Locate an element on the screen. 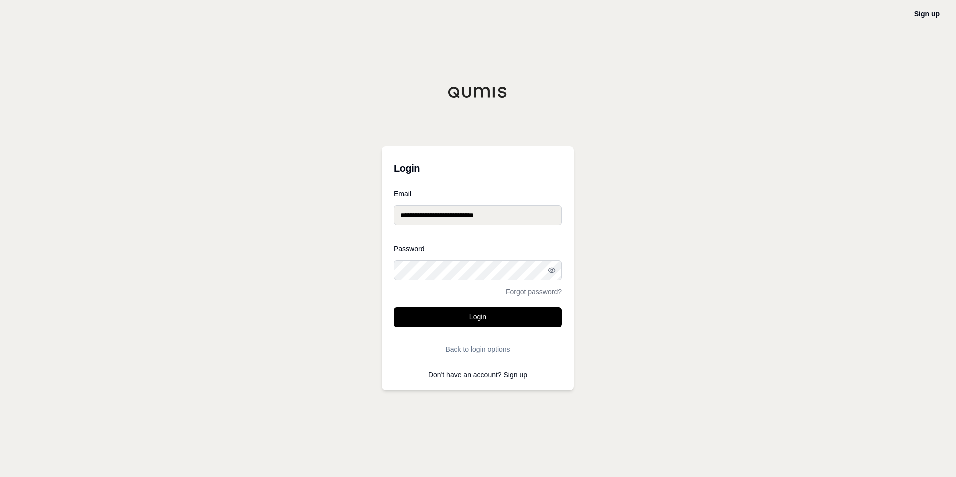 The width and height of the screenshot is (956, 477). h3: Login is located at coordinates (478, 168).